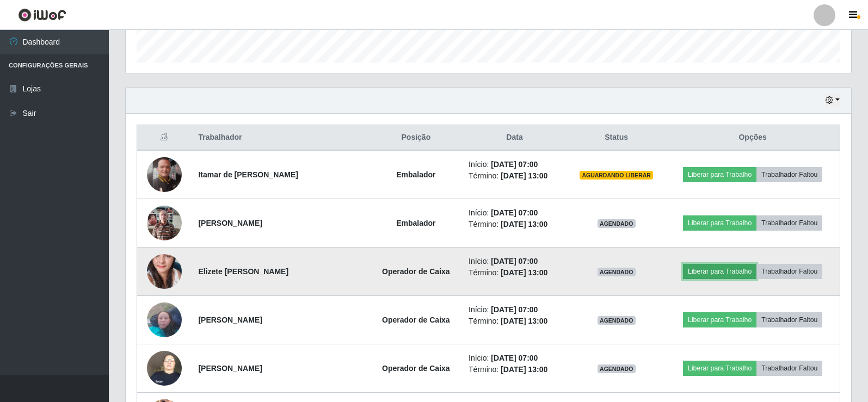 This screenshot has height=402, width=868. Describe the element at coordinates (165, 223) in the screenshot. I see `img: 1753363159449.jpeg` at that location.